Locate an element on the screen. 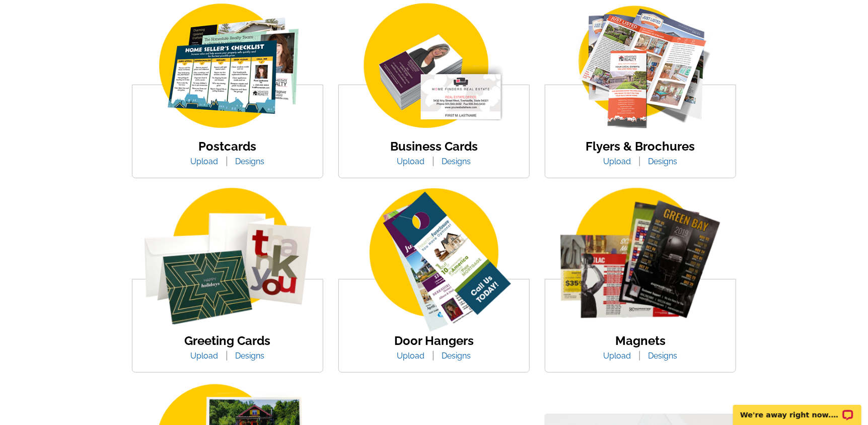 This screenshot has height=425, width=868. a: Greeting Cards is located at coordinates (227, 340).